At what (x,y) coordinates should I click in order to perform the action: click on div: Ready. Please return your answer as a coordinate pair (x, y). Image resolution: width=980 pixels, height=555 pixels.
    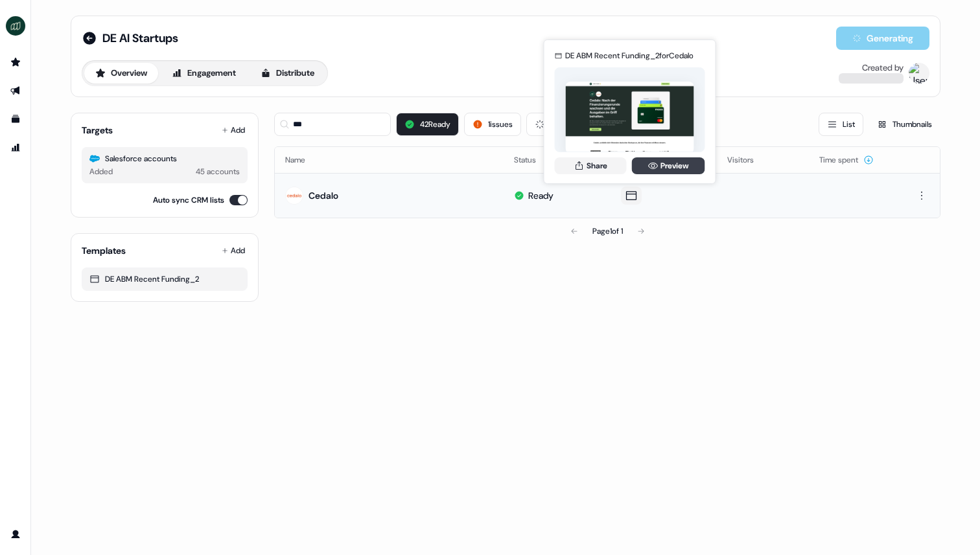
    Looking at the image, I should click on (541, 196).